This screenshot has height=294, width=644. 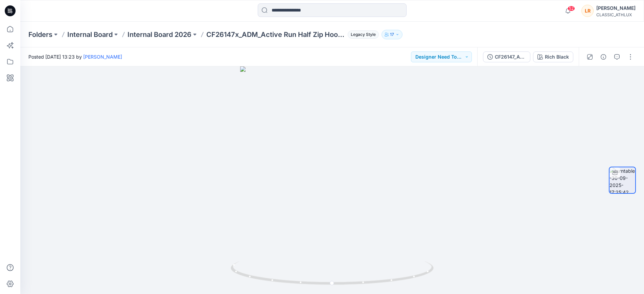 I want to click on a: Internal Board 2026, so click(x=159, y=35).